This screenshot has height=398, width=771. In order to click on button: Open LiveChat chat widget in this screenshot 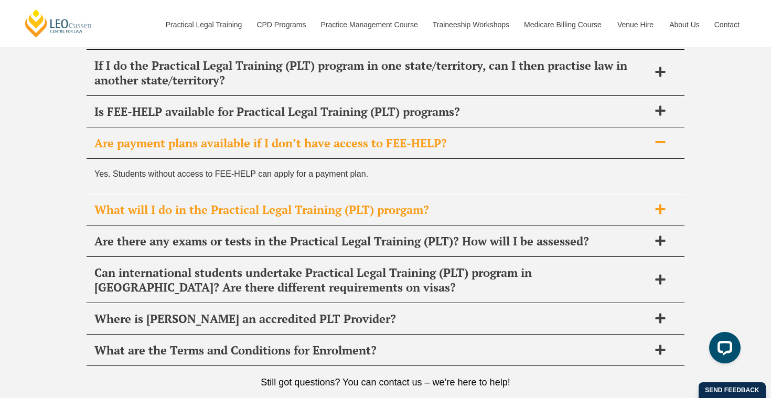, I will do `click(24, 20)`.